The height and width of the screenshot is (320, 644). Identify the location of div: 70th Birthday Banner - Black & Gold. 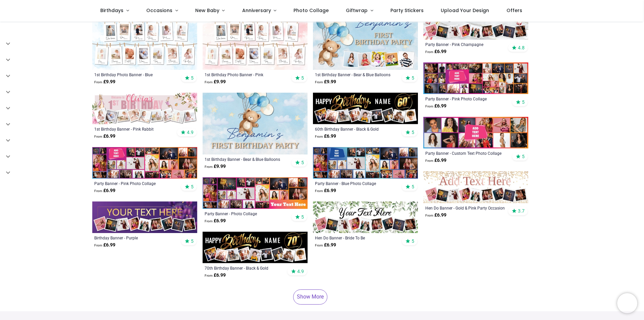
(245, 268).